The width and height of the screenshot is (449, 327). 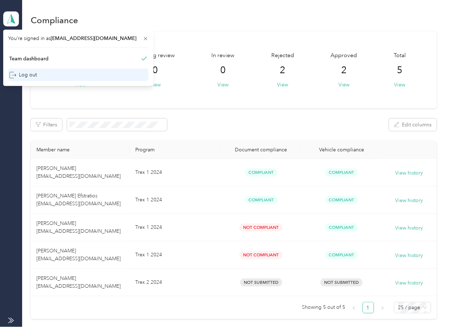 What do you see at coordinates (413, 308) in the screenshot?
I see `div: Page Size` at bounding box center [413, 308].